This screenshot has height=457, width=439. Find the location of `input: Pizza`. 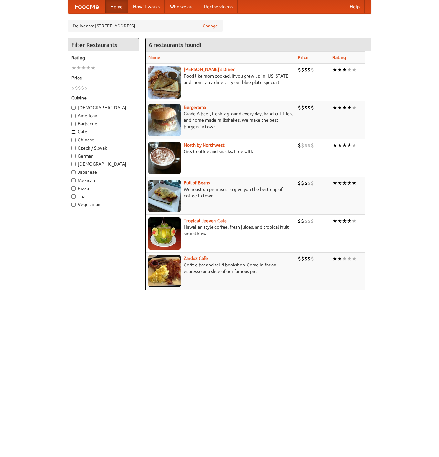

input: Pizza is located at coordinates (73, 188).